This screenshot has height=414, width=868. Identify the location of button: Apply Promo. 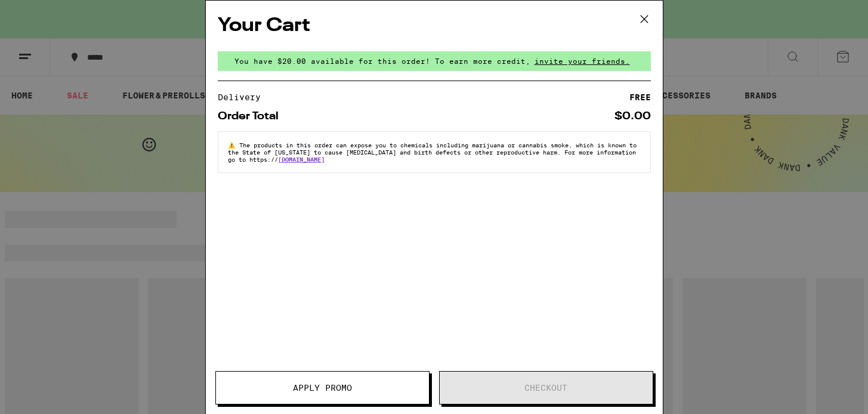
(322, 388).